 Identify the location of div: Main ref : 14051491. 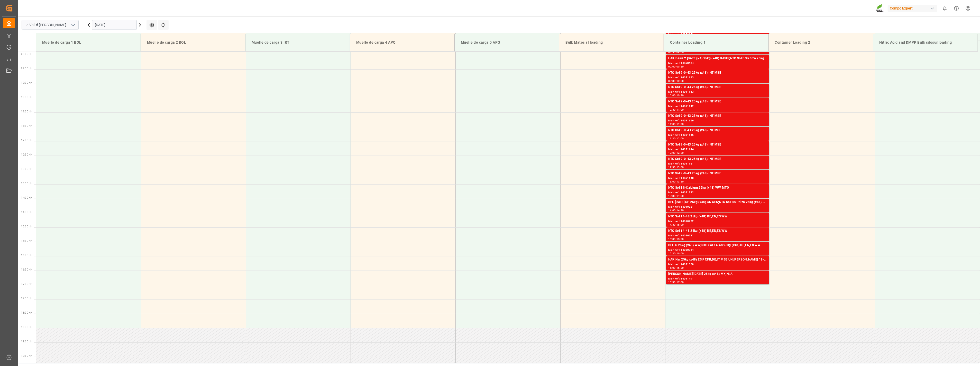
(718, 279).